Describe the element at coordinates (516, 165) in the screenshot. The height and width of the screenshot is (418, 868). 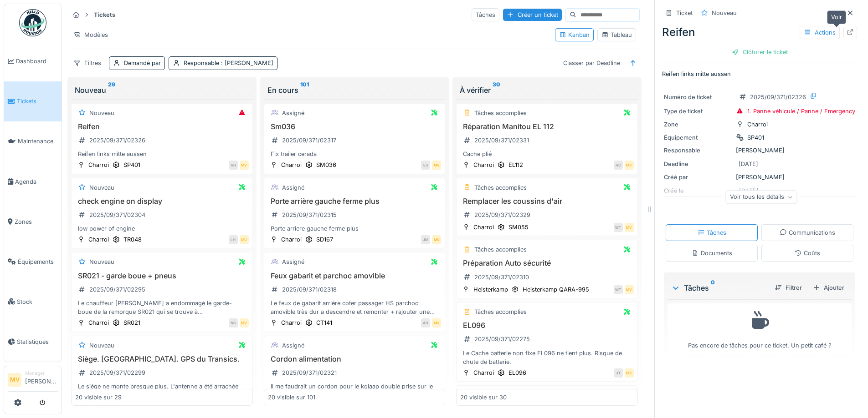
I see `div: EL112` at that location.